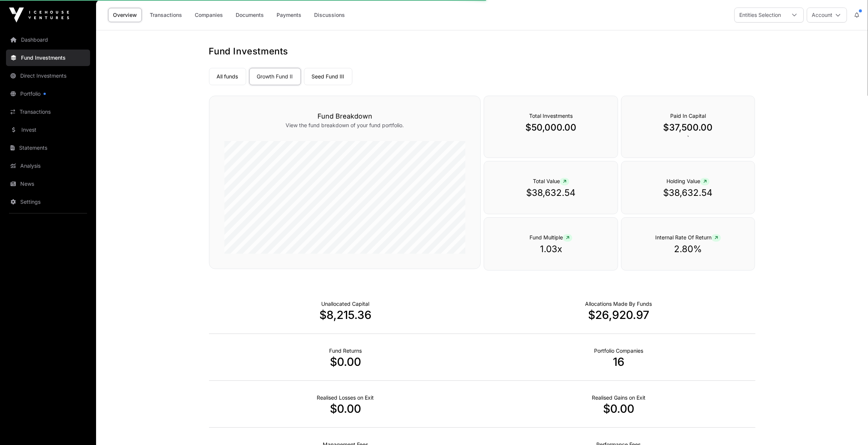 The image size is (868, 445). I want to click on a: Payments, so click(289, 15).